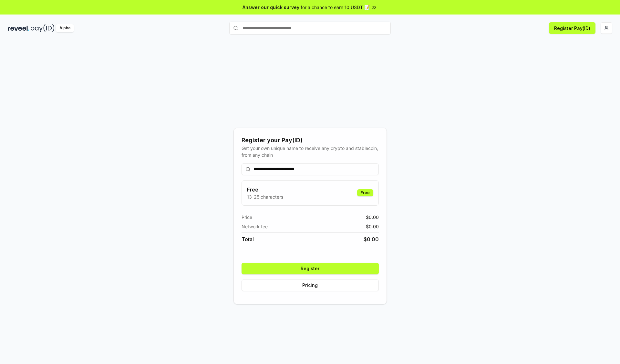 This screenshot has width=620, height=364. I want to click on button: Pricing, so click(310, 285).